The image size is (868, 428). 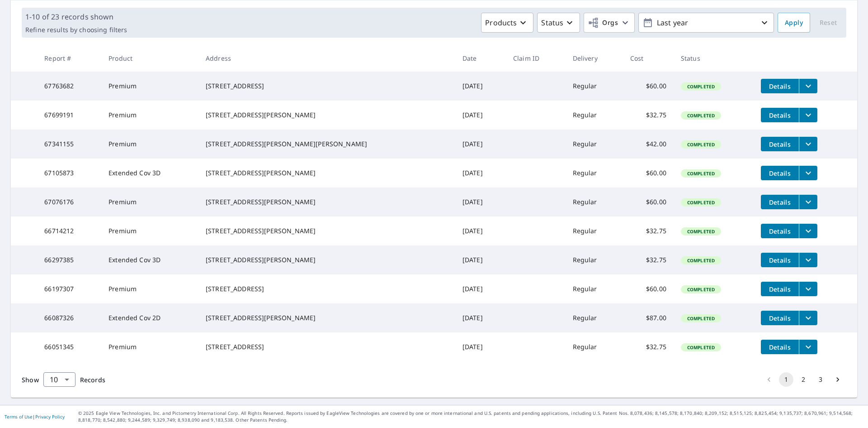 I want to click on p: Refine results by choosing filters, so click(x=76, y=30).